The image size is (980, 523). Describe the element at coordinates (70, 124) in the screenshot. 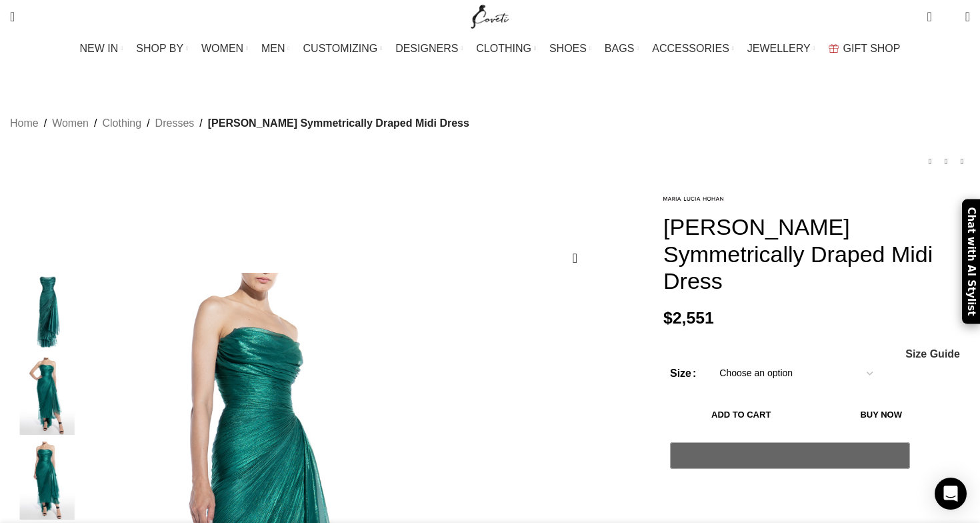

I see `a: Women` at that location.